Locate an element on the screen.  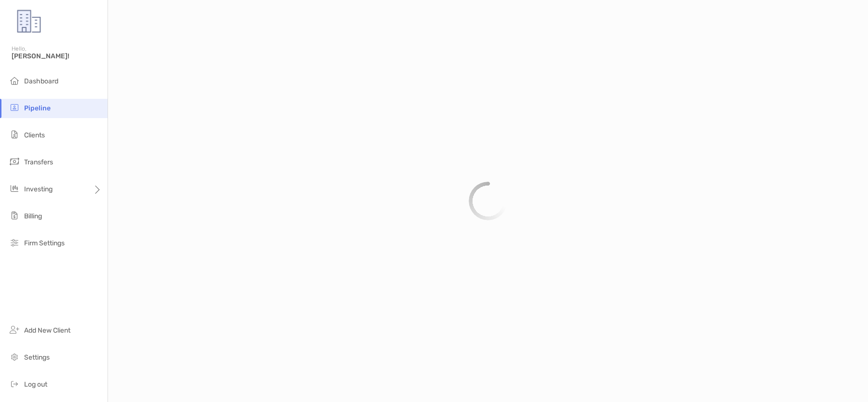
span: Dashboard is located at coordinates (41, 81).